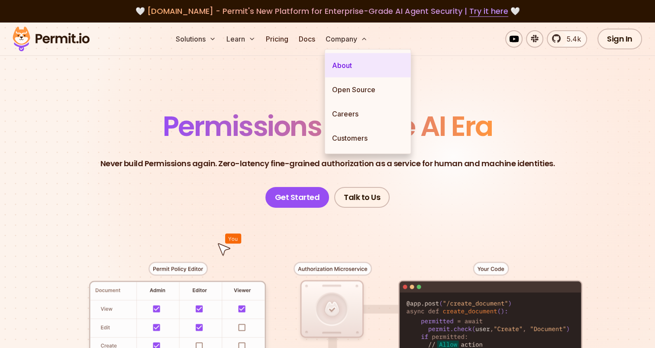 The width and height of the screenshot is (655, 348). I want to click on button: Solutions, so click(196, 39).